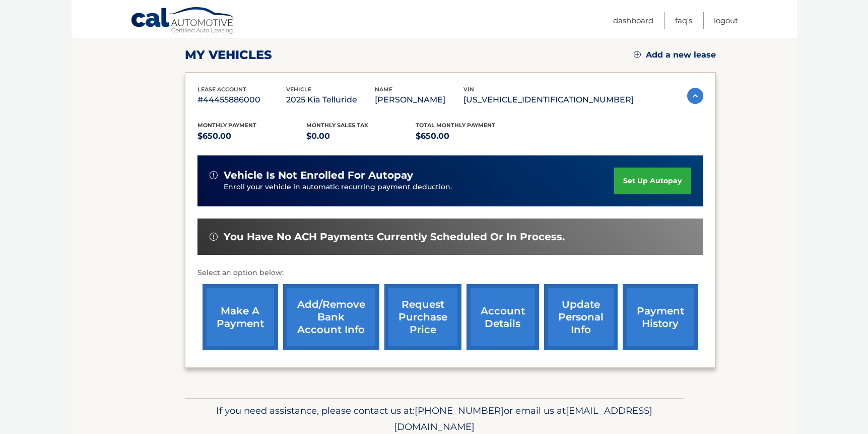 This screenshot has width=868, height=434. Describe the element at coordinates (331, 100) in the screenshot. I see `p: 2025 Kia Telluride` at that location.